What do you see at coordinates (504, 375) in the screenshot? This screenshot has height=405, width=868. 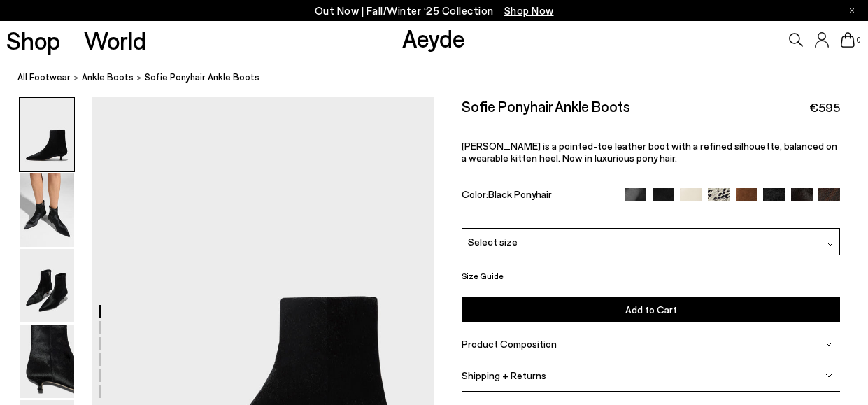 I see `span: Shipping + Returns` at bounding box center [504, 375].